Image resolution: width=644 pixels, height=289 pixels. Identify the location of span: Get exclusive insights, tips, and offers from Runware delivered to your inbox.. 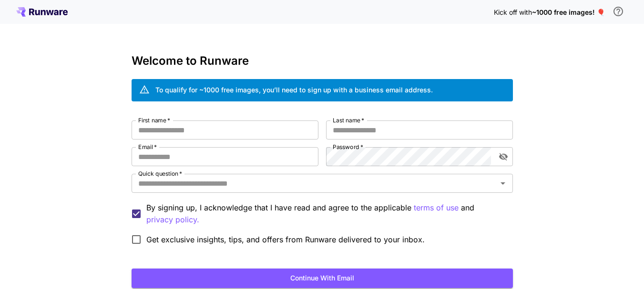
(285, 239).